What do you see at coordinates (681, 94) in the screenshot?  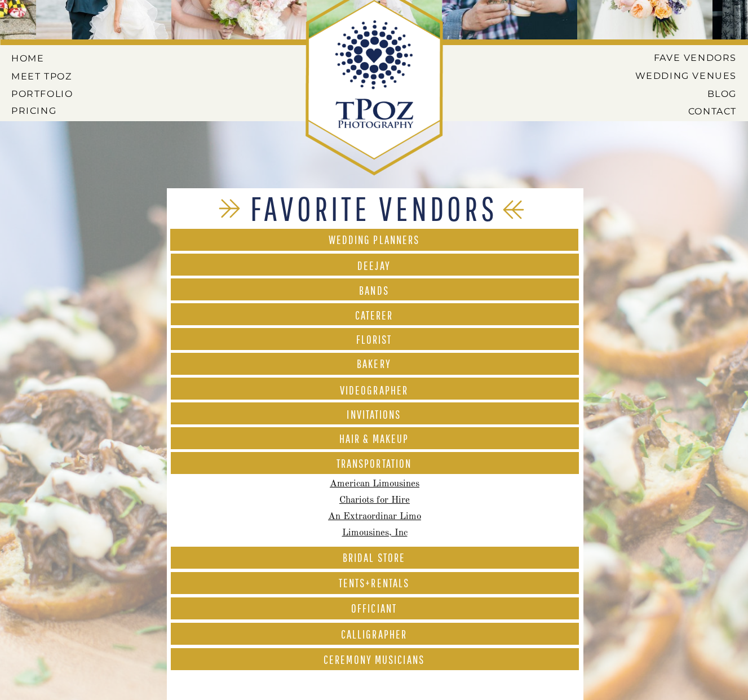 I see `a: BLOG` at bounding box center [681, 94].